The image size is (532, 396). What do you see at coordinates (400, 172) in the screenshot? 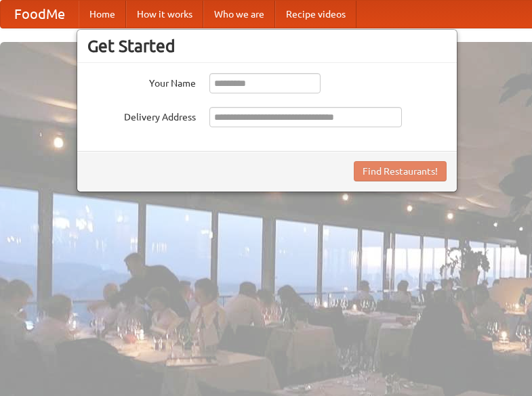
I see `button: Find Restaurants!` at bounding box center [400, 172].